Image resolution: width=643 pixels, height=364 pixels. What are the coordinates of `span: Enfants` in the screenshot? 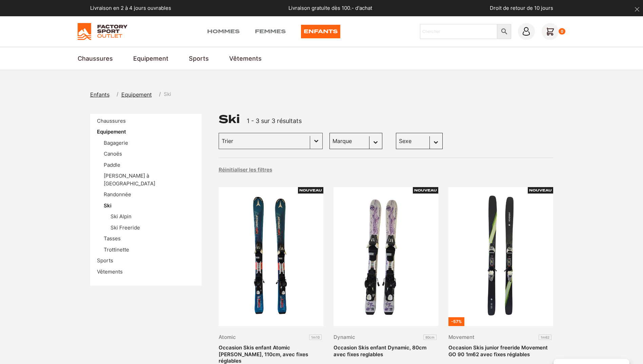 It's located at (100, 94).